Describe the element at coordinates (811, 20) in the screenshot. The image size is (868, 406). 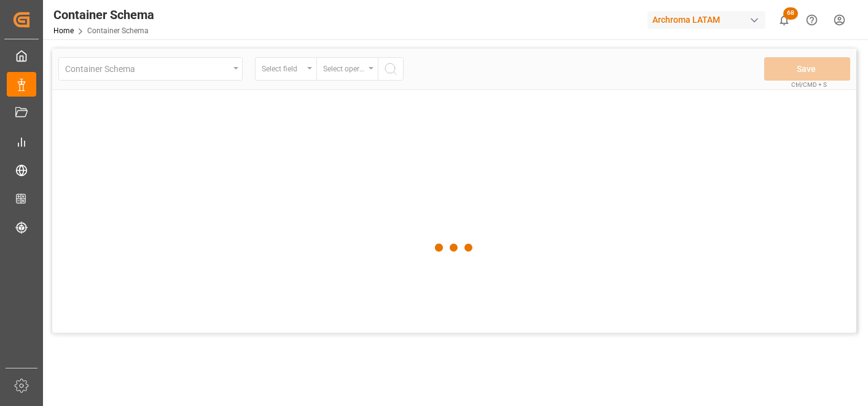
I see `button: Help Center` at that location.